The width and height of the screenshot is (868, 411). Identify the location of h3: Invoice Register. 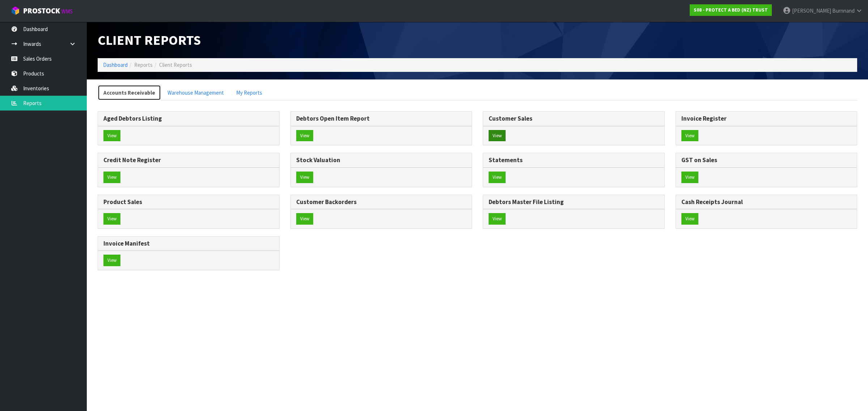
(766, 119).